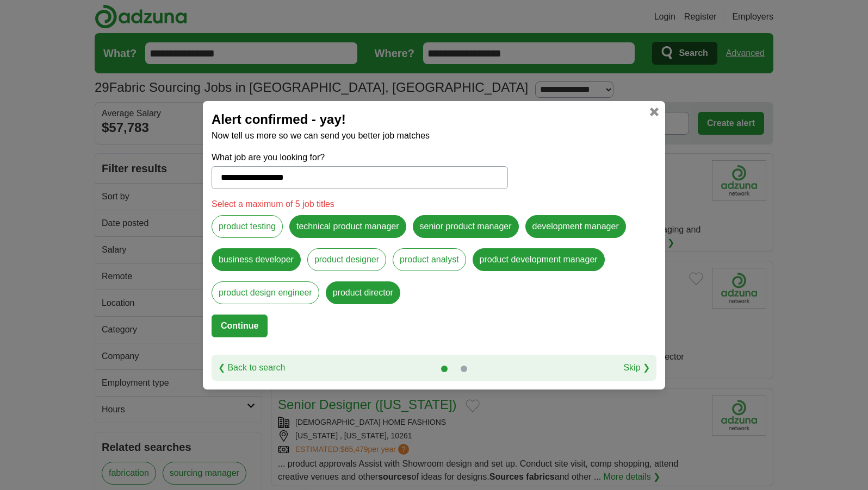 This screenshot has width=868, height=490. What do you see at coordinates (265, 293) in the screenshot?
I see `label: product design engineer` at bounding box center [265, 293].